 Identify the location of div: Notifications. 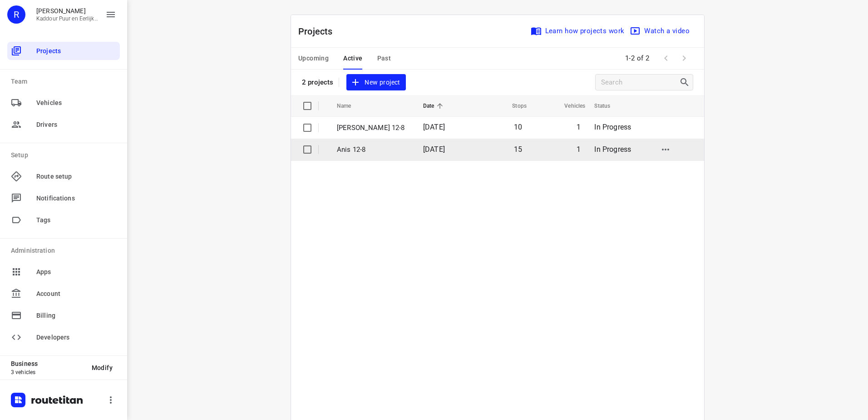
(64, 198).